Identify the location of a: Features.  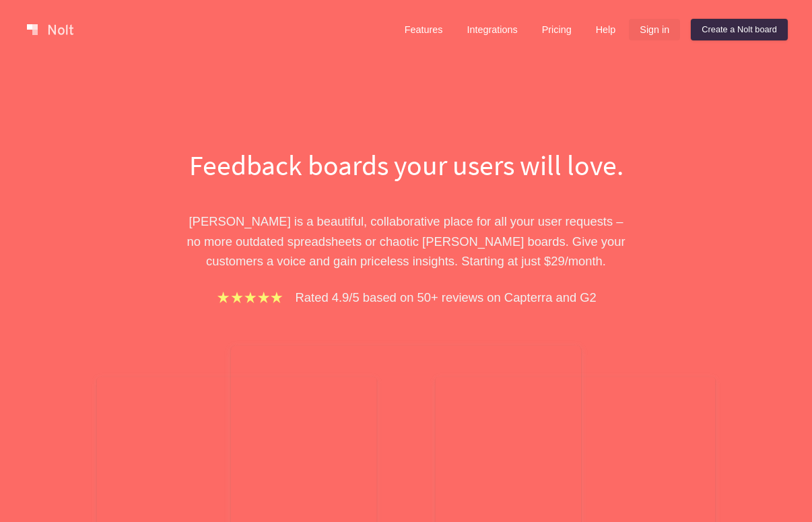
(423, 30).